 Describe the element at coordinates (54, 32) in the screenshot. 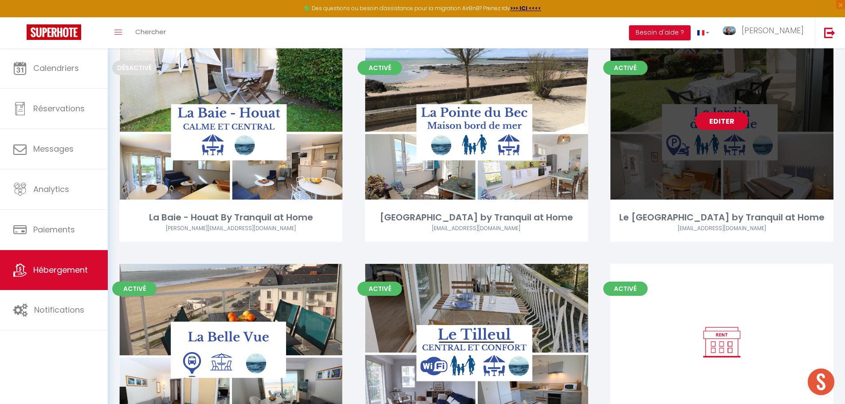

I see `img: Super Booking` at that location.